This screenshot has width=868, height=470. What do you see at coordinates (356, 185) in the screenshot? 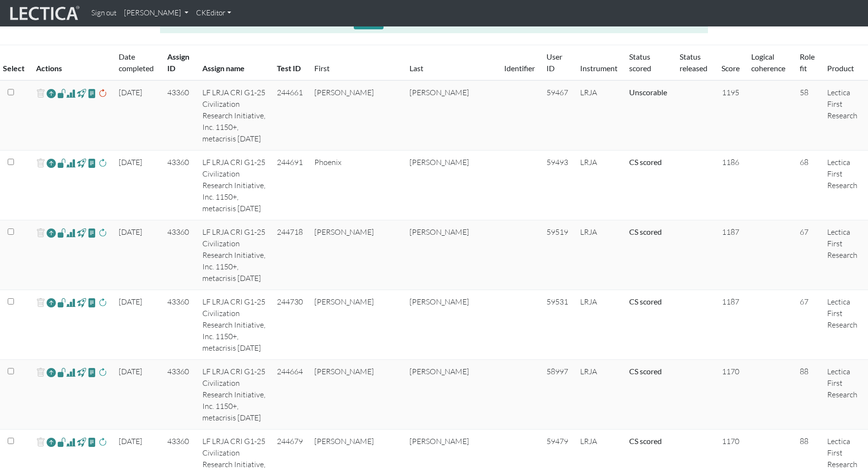
I see `td: Phoenix` at bounding box center [356, 185].